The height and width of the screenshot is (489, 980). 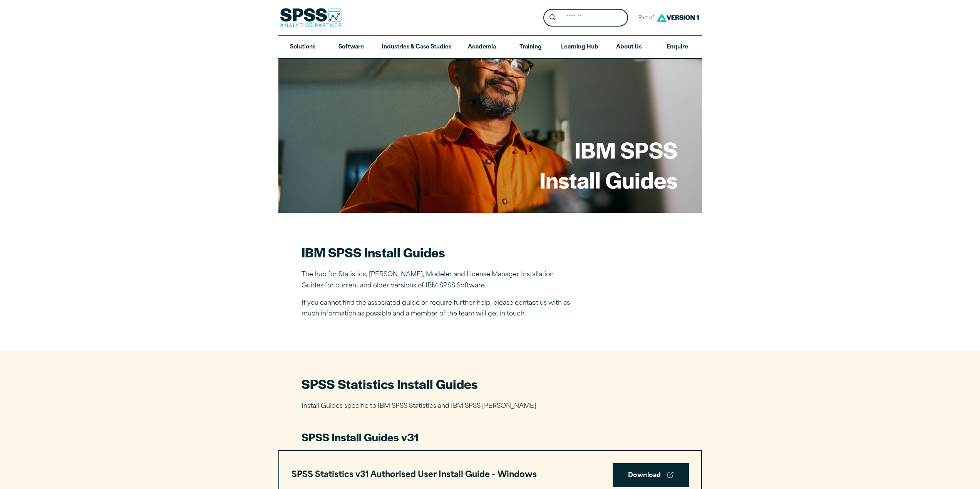 I want to click on form: Site Header Search Form, so click(x=586, y=18).